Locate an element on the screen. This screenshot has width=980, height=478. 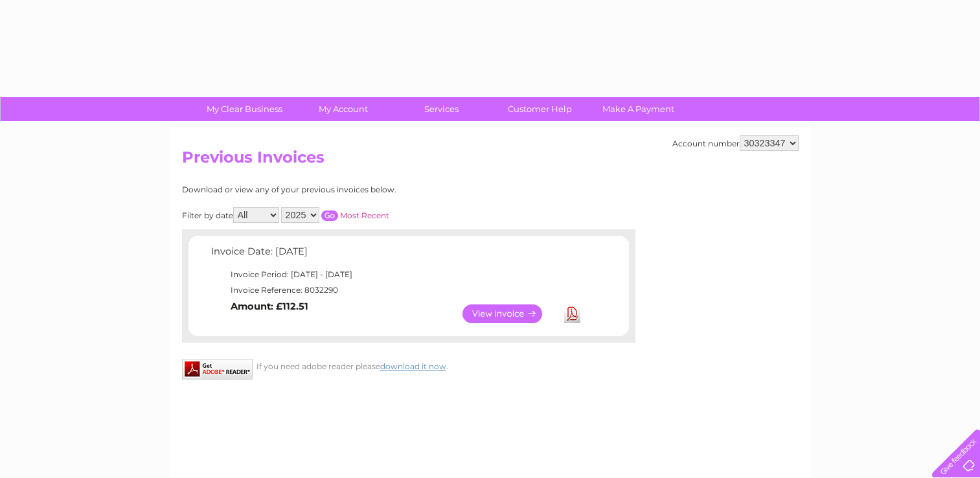
div: Account number is located at coordinates (735, 143).